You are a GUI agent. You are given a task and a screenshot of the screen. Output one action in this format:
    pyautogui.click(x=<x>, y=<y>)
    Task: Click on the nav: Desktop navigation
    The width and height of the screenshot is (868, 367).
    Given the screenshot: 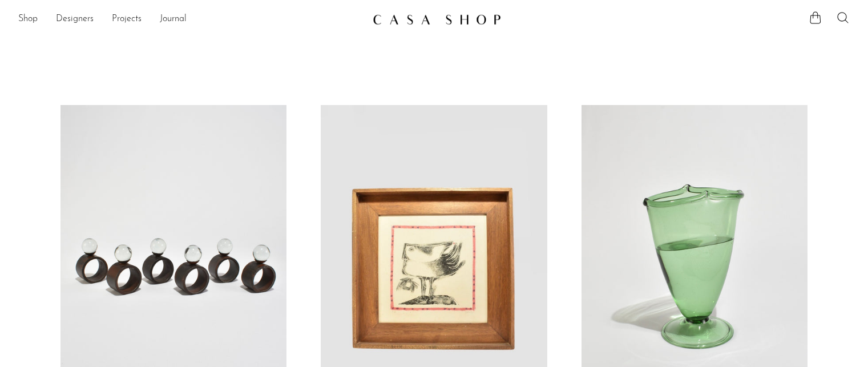 What is the action you would take?
    pyautogui.click(x=191, y=20)
    